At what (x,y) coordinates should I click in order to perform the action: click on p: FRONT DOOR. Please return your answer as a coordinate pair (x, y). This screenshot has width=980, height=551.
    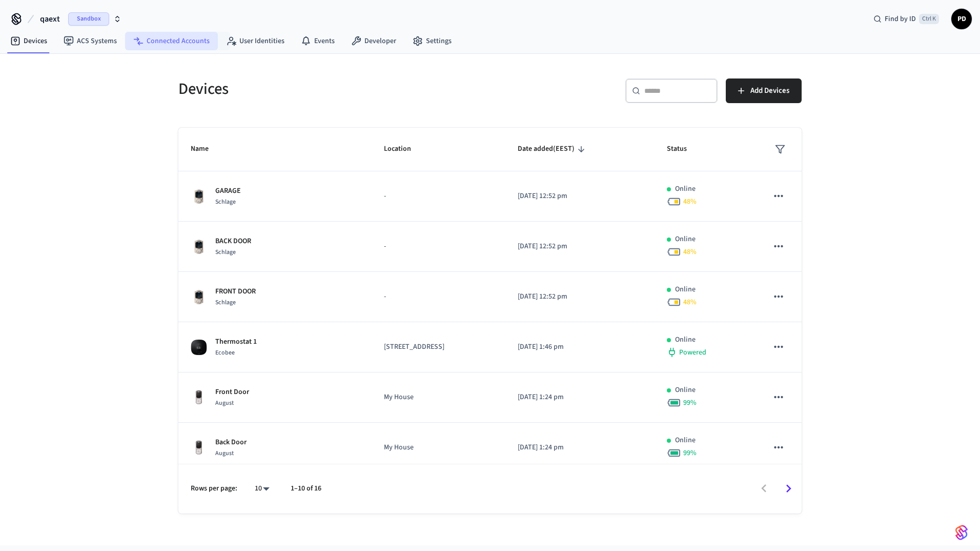
    Looking at the image, I should click on (236, 292).